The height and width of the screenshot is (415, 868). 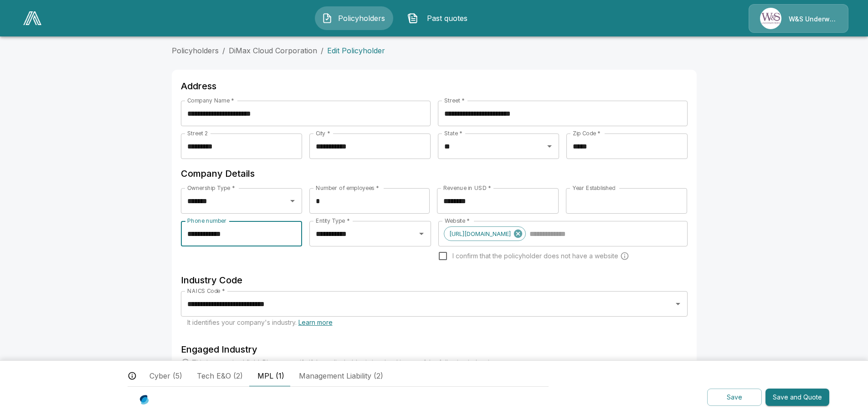 I want to click on button: Past quotes IconPast quotes, so click(x=440, y=18).